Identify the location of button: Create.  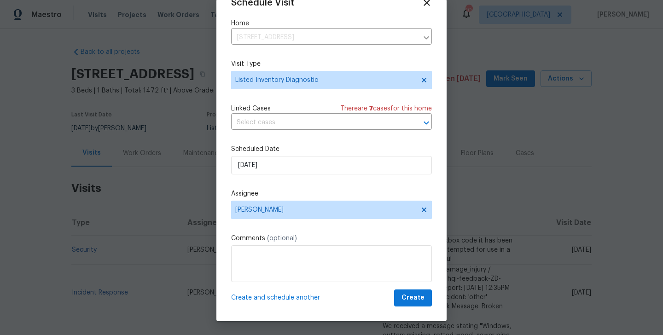
(413, 298).